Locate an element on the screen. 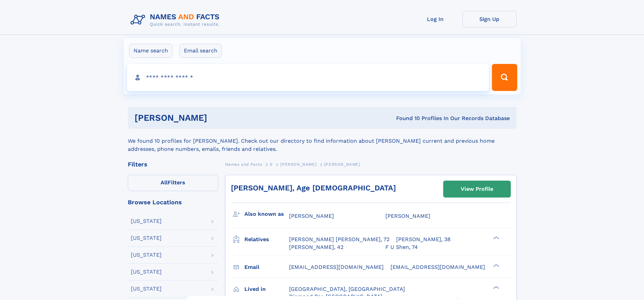 Image resolution: width=644 pixels, height=300 pixels. div: Found 10 Profiles In Our Records Database is located at coordinates (406, 118).